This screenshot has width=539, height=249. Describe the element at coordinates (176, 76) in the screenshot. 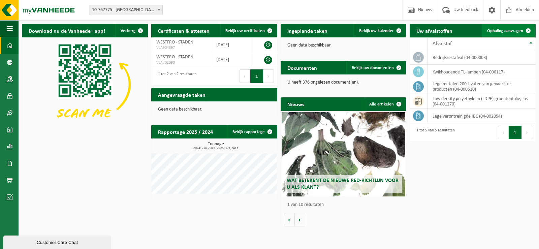

I see `div: 1 tot 2 van 2 resultaten` at that location.